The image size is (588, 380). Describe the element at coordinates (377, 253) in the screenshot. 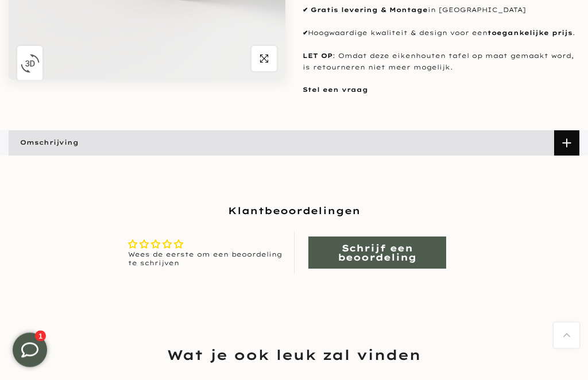

I see `a: Schrijf een beoordeling` at that location.